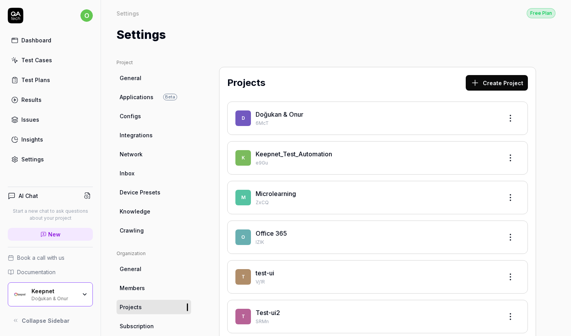 This screenshot has height=336, width=571. I want to click on span: Subscription, so click(137, 326).